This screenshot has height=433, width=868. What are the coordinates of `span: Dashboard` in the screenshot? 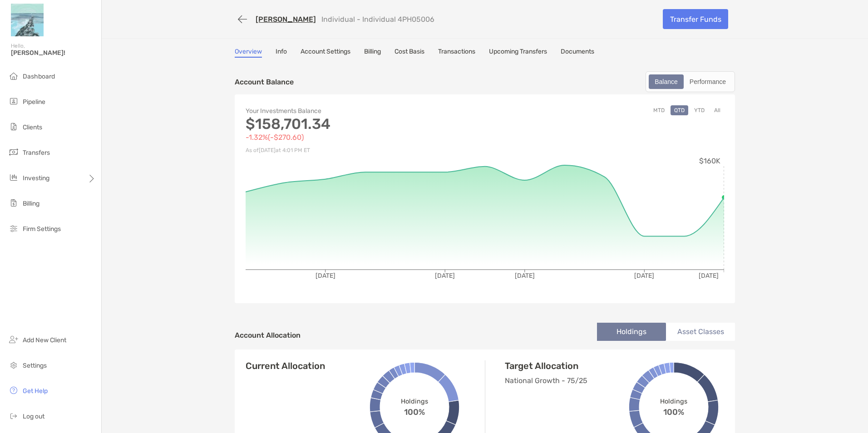 It's located at (39, 76).